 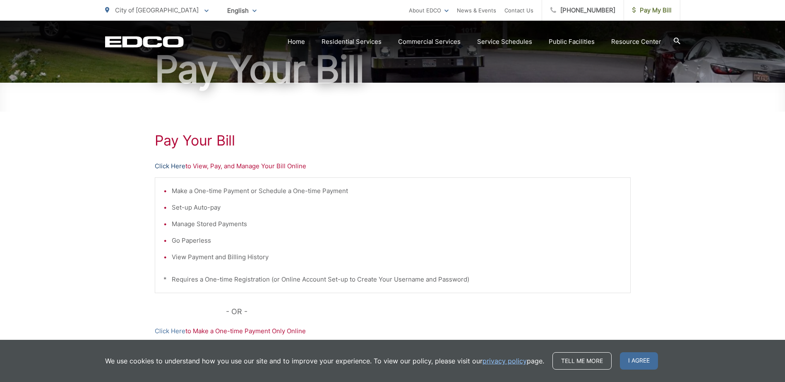 What do you see at coordinates (428, 10) in the screenshot?
I see `a: About EDCO` at bounding box center [428, 10].